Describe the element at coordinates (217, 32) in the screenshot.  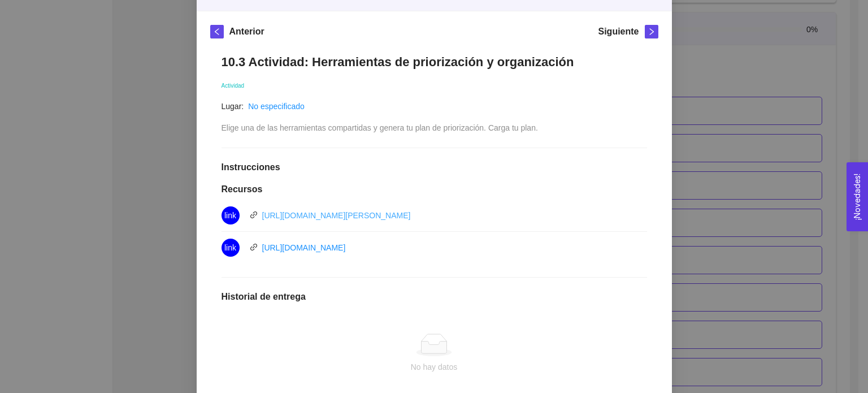
I see `span: left` at that location.